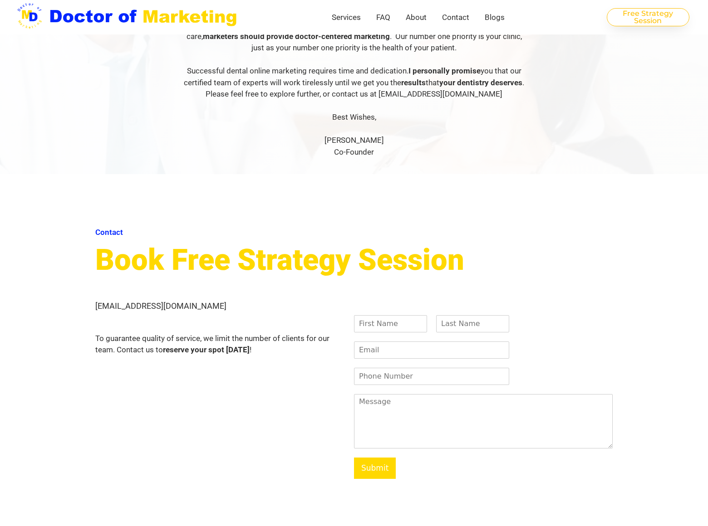 The image size is (708, 526). I want to click on span: Free Strategy Session, so click(648, 17).